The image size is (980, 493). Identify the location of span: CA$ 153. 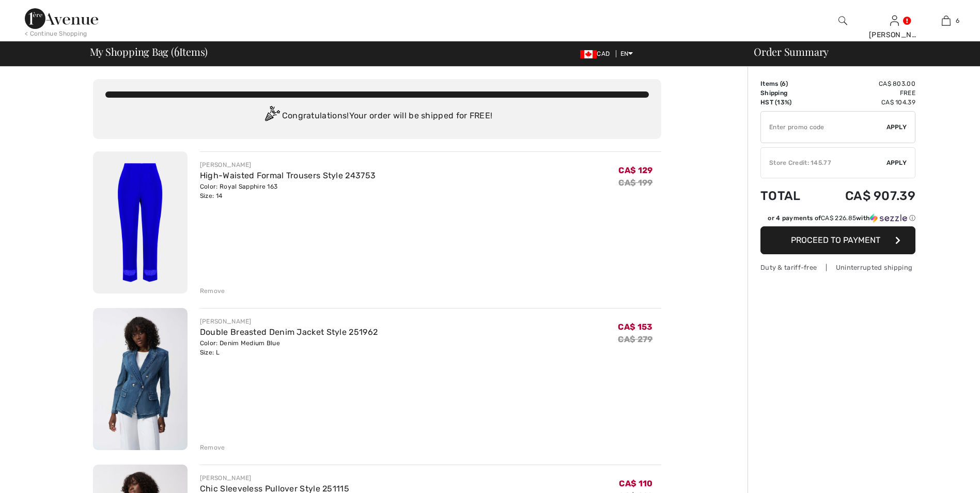
(635, 327).